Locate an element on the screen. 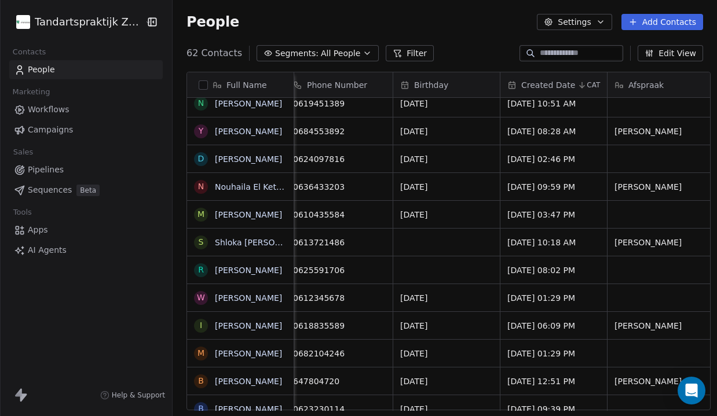 The image size is (717, 416). span: Sales is located at coordinates (23, 152).